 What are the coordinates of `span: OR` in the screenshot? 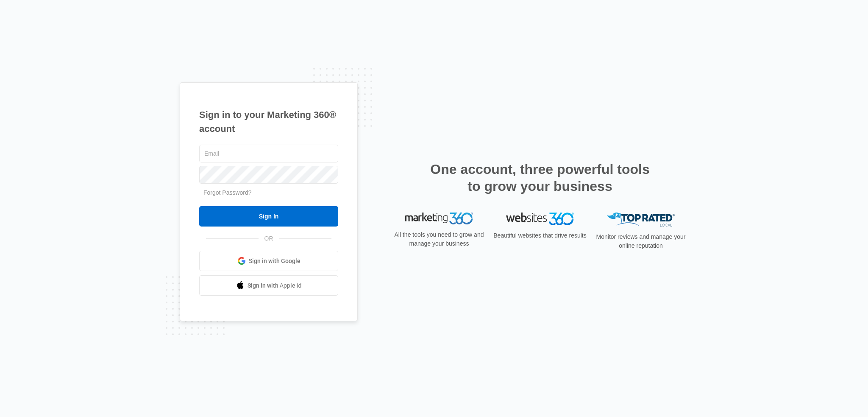 It's located at (269, 238).